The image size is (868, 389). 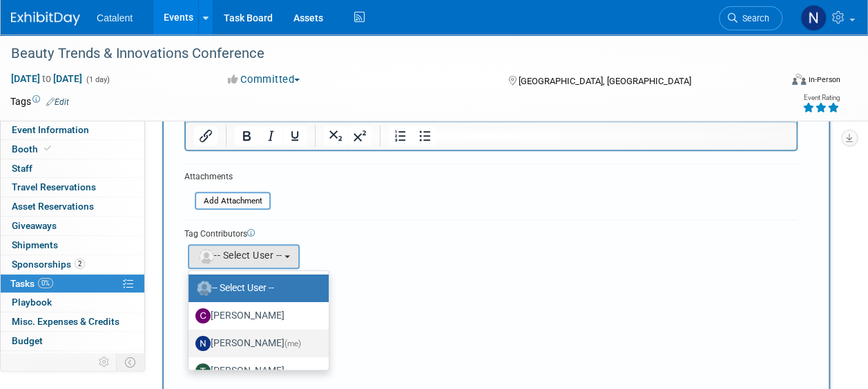 I want to click on span: Sponsorships, so click(x=48, y=265).